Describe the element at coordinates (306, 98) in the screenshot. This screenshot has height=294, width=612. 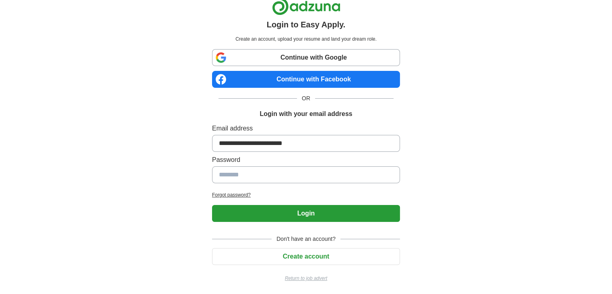
I see `span: OR` at that location.